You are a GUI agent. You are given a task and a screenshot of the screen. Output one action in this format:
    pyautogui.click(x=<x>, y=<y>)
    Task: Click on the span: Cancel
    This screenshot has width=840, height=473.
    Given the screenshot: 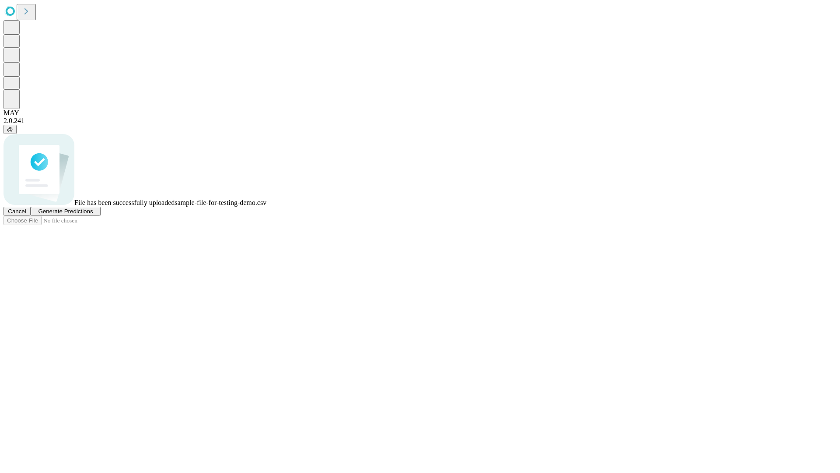 What is the action you would take?
    pyautogui.click(x=17, y=211)
    